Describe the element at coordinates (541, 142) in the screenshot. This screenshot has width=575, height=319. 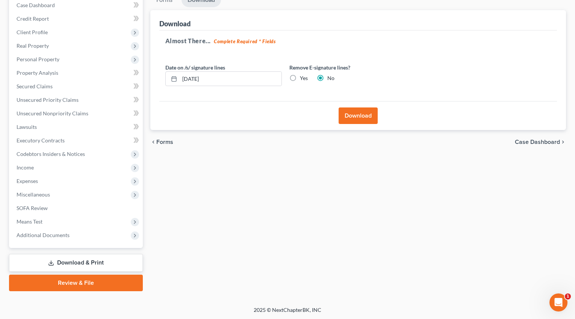
I see `a: Case Dashboard chevron_right` at that location.